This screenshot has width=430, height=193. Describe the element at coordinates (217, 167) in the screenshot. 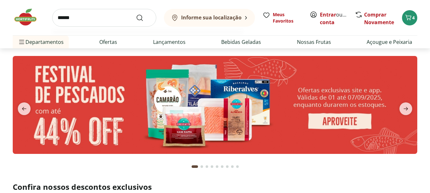

I see `button: Go to page 5 from fs-carousel` at that location.